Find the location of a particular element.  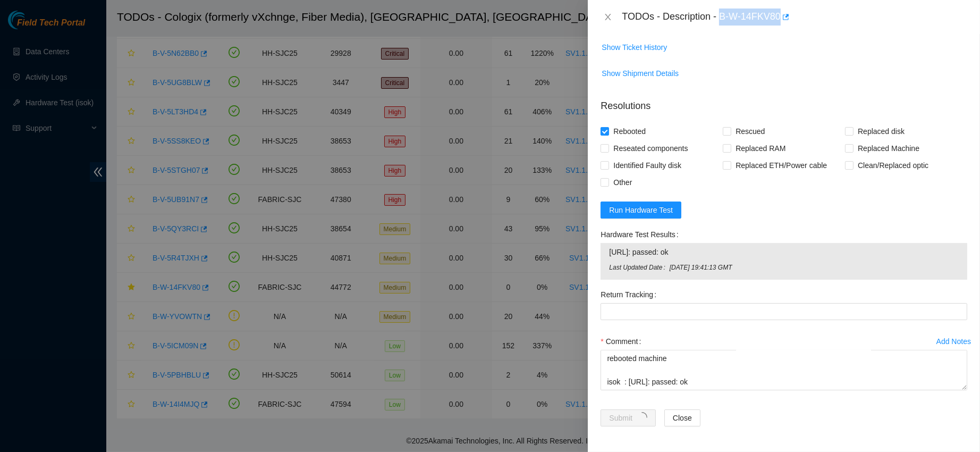

label: Comment is located at coordinates (622, 342).